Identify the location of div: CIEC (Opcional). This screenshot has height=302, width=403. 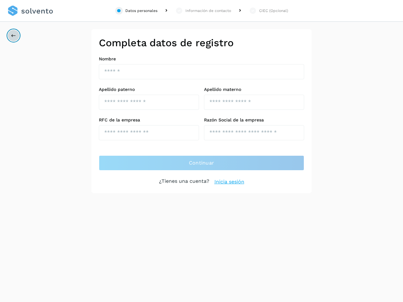
(274, 11).